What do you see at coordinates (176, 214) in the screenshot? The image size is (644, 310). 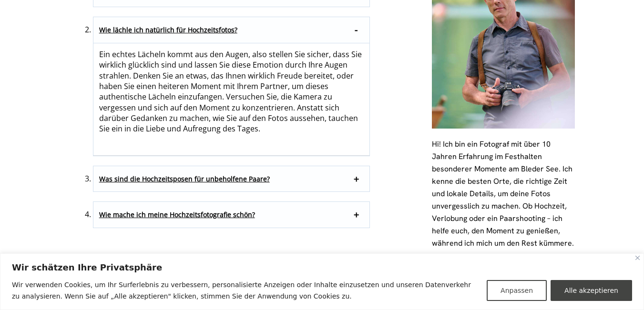 I see `strong: Wie mache ich meine Hochzeitsfotografie schön?` at bounding box center [176, 214].